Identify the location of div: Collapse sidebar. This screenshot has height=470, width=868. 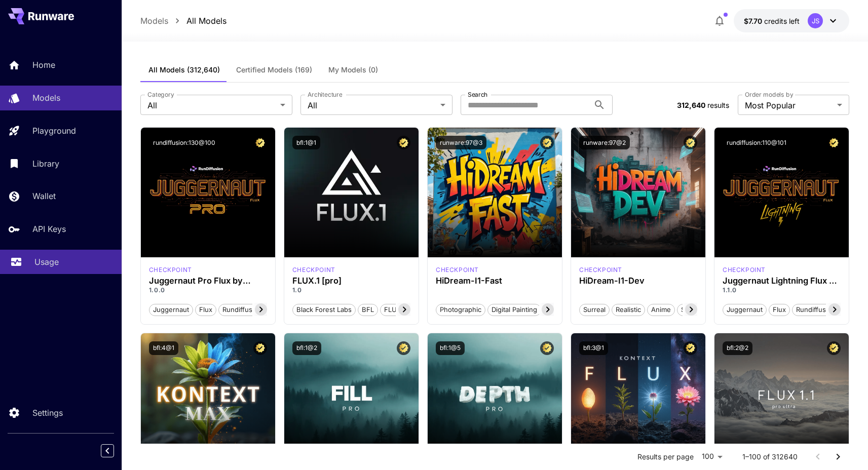
(115, 451).